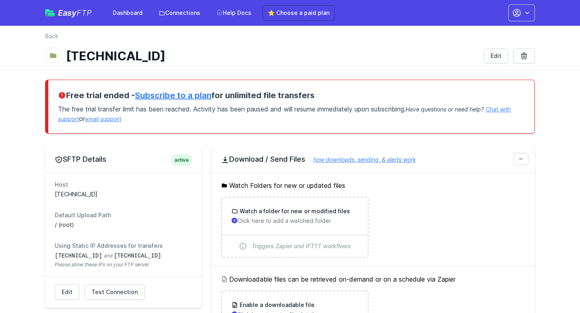  I want to click on span: active, so click(182, 160).